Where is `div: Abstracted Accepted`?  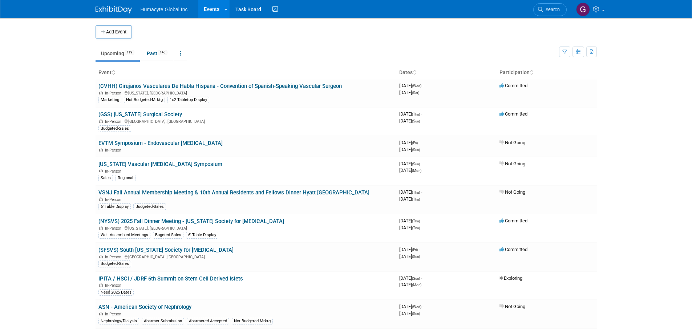 div: Abstracted Accepted is located at coordinates (208, 321).